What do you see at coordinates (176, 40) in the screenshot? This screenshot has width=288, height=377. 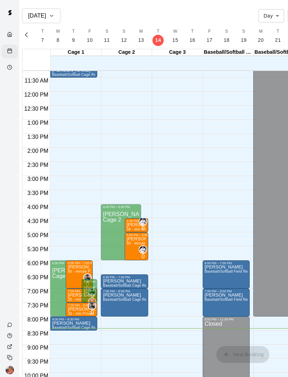 I see `p: 15` at bounding box center [176, 40].